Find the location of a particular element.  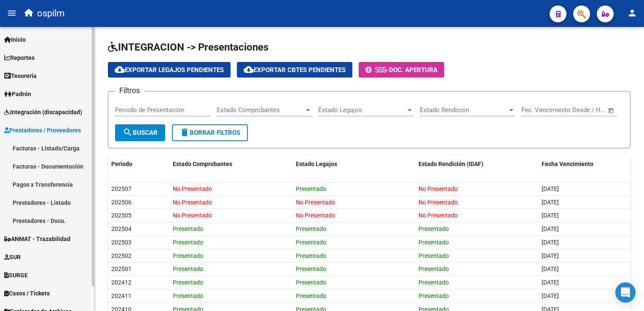

mat-icon: menu is located at coordinates (12, 13).